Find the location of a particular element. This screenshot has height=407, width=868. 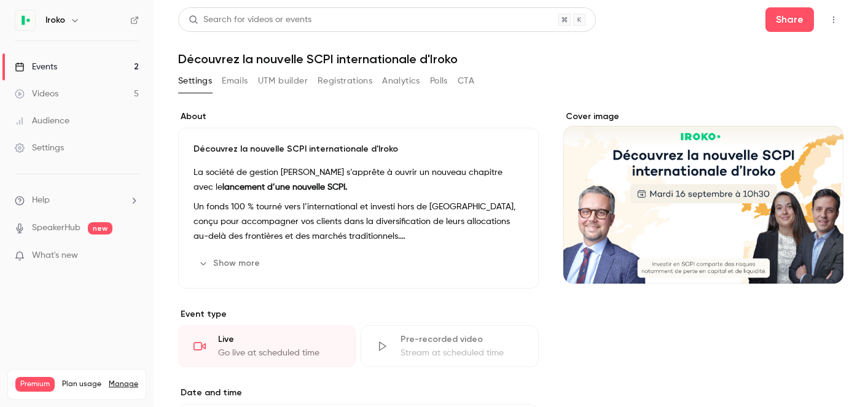

div: LiveGo live at scheduled time is located at coordinates (267, 346).